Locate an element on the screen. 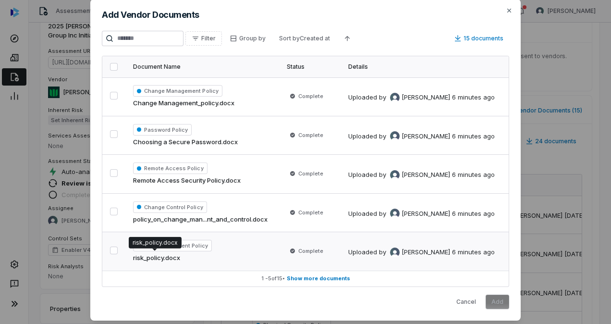  div: Details is located at coordinates (424, 67).